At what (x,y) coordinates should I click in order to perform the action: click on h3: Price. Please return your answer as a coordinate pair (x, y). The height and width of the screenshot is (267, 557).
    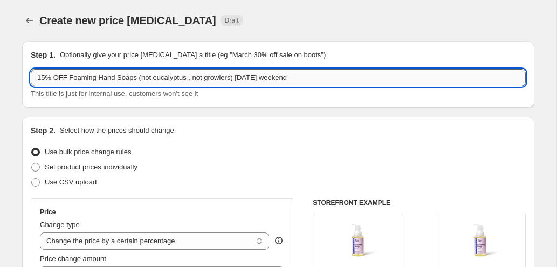
    Looking at the image, I should click on (47, 212).